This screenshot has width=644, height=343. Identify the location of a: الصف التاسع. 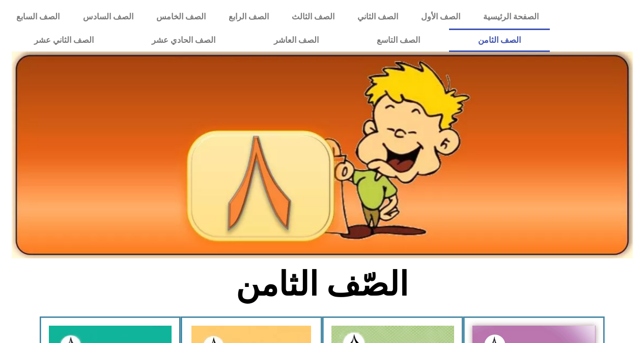
(399, 41).